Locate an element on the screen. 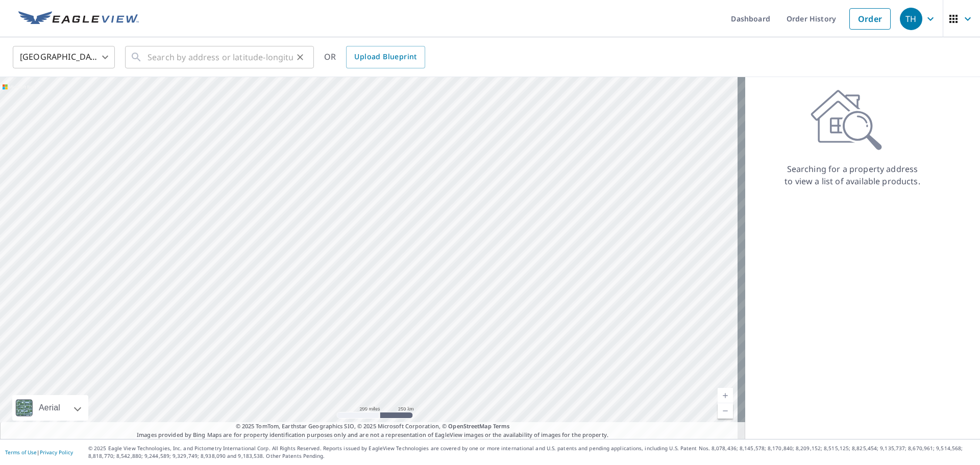 This screenshot has height=465, width=980. span: © 2025 TomTom, Earthstar Geographics SIO, © 2025 Microsoft Corporation, © is located at coordinates (372, 426).